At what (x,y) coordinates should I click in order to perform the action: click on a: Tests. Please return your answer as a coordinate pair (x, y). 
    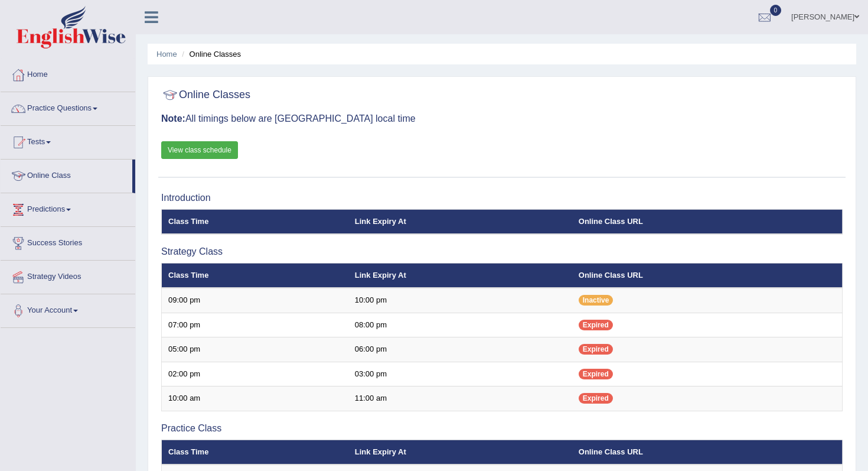
    Looking at the image, I should click on (68, 141).